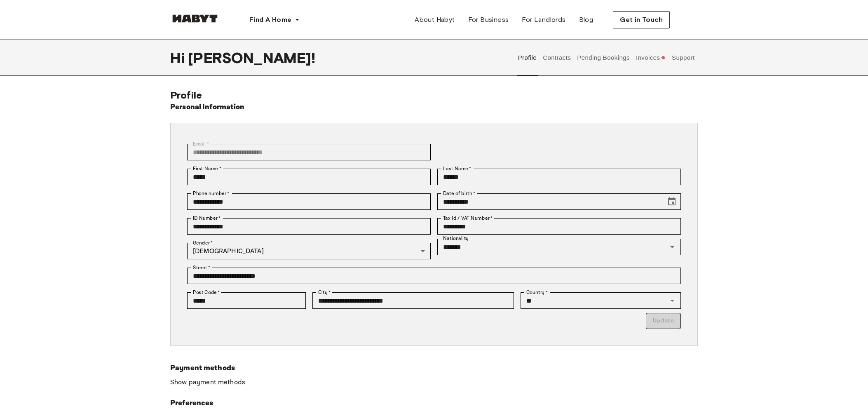 The height and width of the screenshot is (409, 868). I want to click on span: Find A Home, so click(270, 20).